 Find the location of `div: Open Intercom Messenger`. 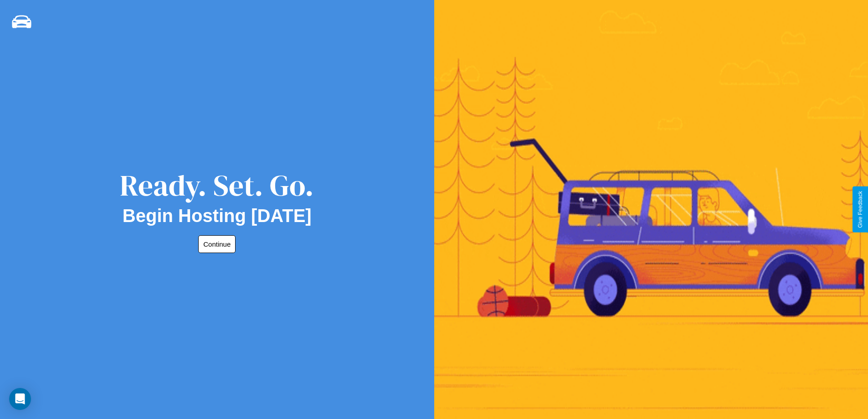

div: Open Intercom Messenger is located at coordinates (20, 399).